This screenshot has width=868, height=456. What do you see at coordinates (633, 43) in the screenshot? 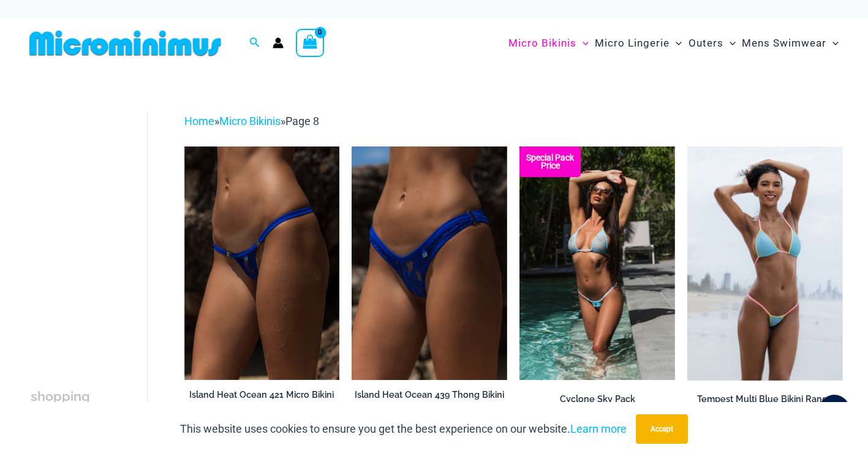
I see `span: Micro Lingerie` at bounding box center [633, 43].